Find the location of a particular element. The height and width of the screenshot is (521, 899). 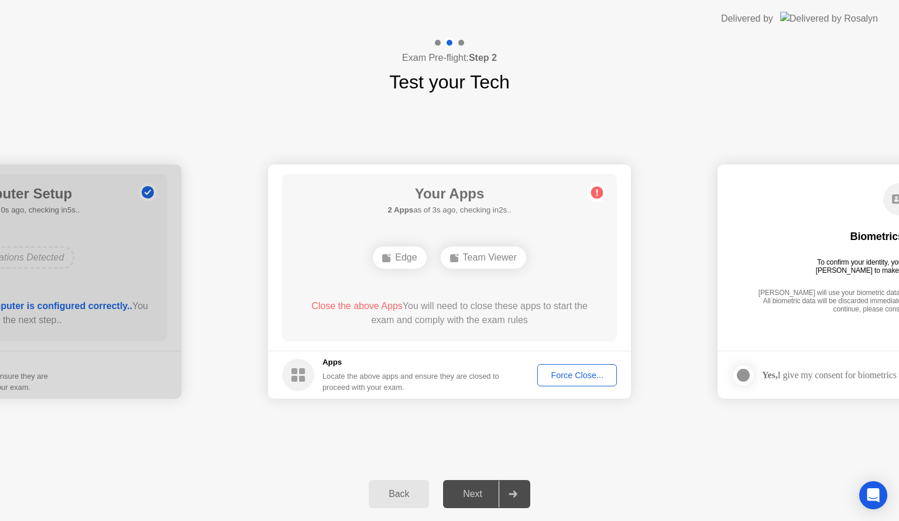

h5: as of 3s ago, checking in2s.. is located at coordinates (449, 210).